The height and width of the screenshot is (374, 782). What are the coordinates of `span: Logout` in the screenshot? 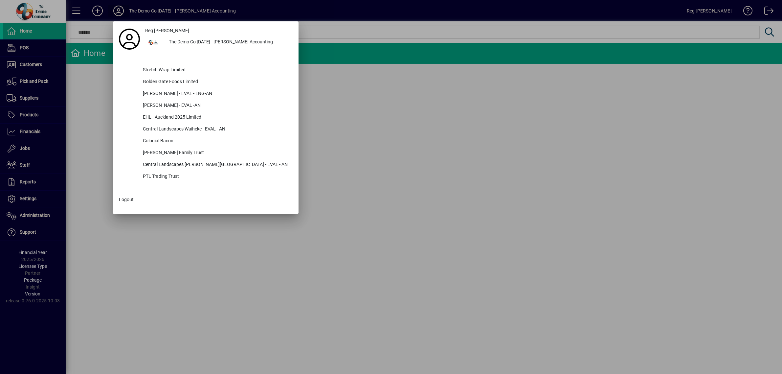 It's located at (126, 199).